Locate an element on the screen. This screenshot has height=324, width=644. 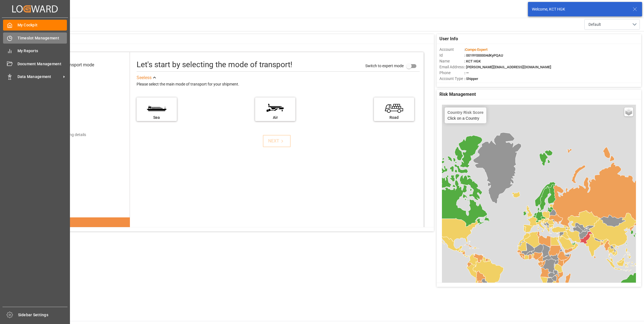
span: Risk Management is located at coordinates (457, 94).